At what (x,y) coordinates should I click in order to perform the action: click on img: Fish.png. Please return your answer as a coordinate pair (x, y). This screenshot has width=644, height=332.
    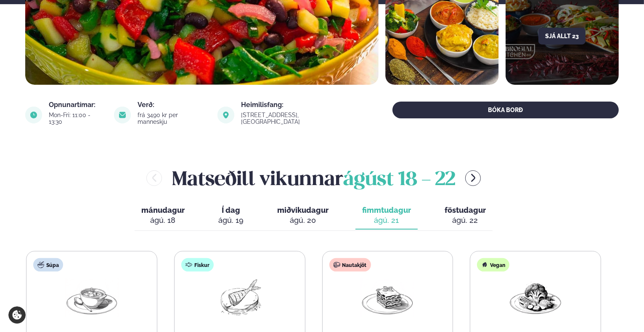
    Looking at the image, I should click on (240, 298).